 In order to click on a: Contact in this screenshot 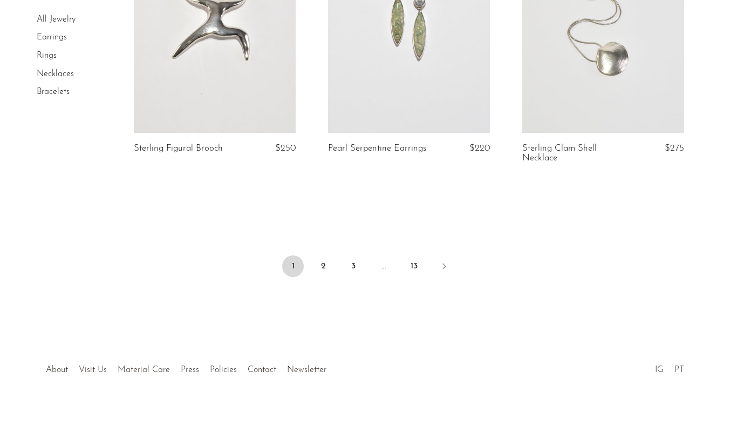, I will do `click(262, 370)`.